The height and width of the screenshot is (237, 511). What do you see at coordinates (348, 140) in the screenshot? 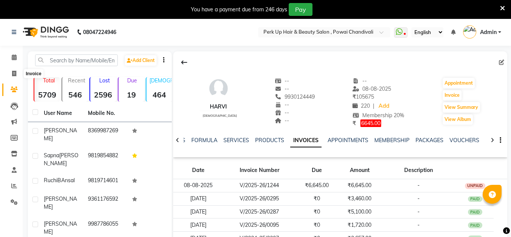
I see `a: APPOINTMENTS` at bounding box center [348, 140].